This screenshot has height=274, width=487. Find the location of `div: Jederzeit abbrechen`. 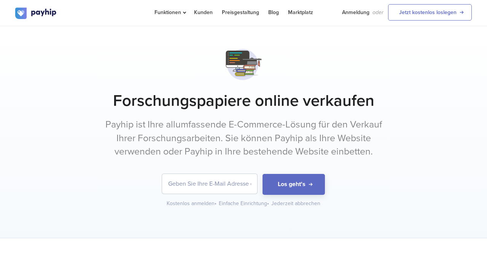

div: Jederzeit abbrechen is located at coordinates (296, 204).